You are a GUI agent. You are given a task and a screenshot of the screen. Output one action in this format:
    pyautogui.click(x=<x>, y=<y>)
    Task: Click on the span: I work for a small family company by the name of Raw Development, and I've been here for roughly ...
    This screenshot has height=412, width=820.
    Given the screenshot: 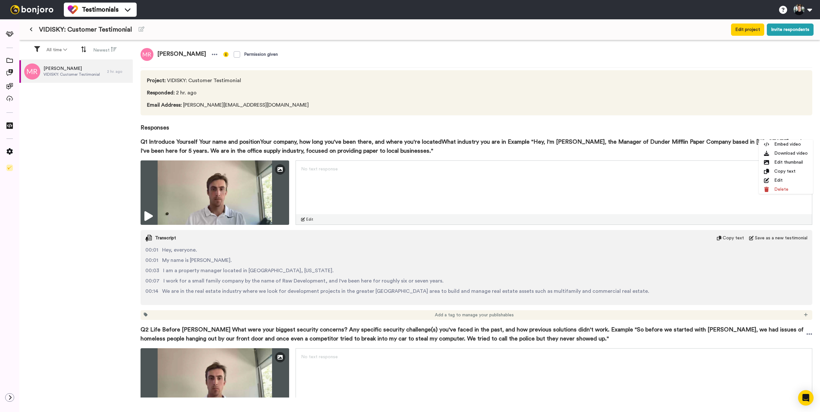 What is the action you would take?
    pyautogui.click(x=303, y=281)
    